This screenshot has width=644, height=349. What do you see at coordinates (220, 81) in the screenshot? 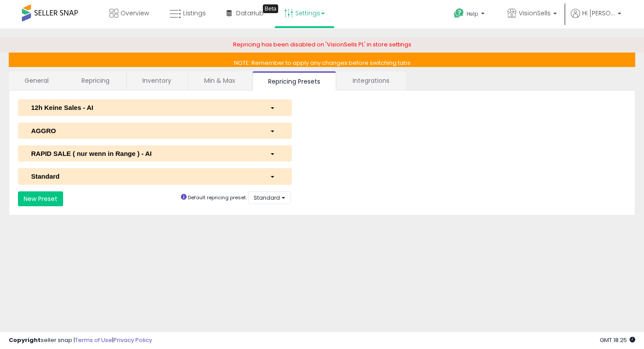
I see `a: Min & Max` at bounding box center [220, 81].